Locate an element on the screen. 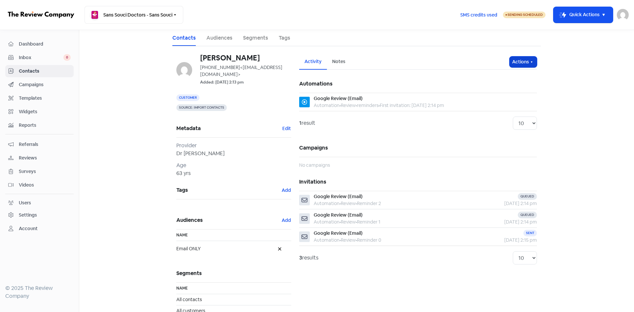 The image size is (634, 312). a: Inbox 0 is located at coordinates (39, 57).